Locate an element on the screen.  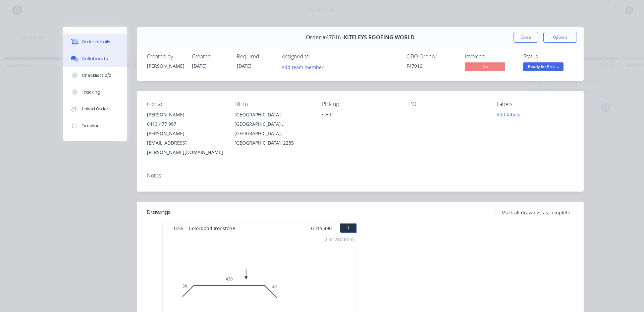
button: Linked Orders is located at coordinates (95, 109).